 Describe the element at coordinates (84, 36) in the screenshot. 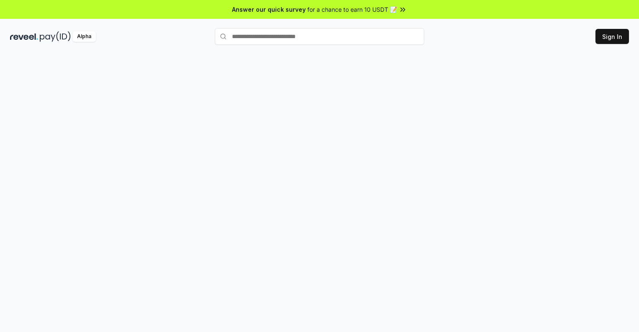

I see `div: Alpha` at that location.